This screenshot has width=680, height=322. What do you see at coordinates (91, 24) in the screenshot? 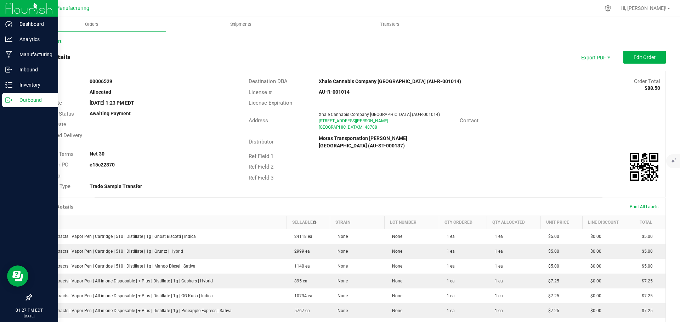
I see `a: Orders` at bounding box center [91, 24].